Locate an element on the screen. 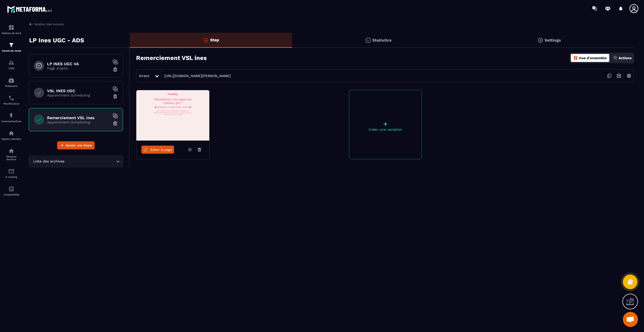  a: automationsautomationsAutomatisations is located at coordinates (12, 118).